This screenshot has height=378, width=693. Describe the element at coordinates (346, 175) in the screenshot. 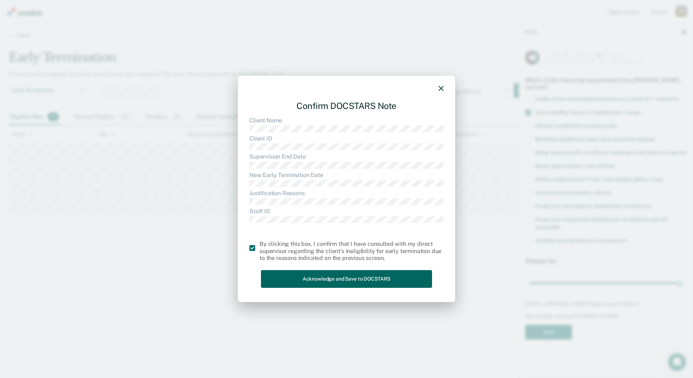

I see `dt: New Early Termination Date` at that location.